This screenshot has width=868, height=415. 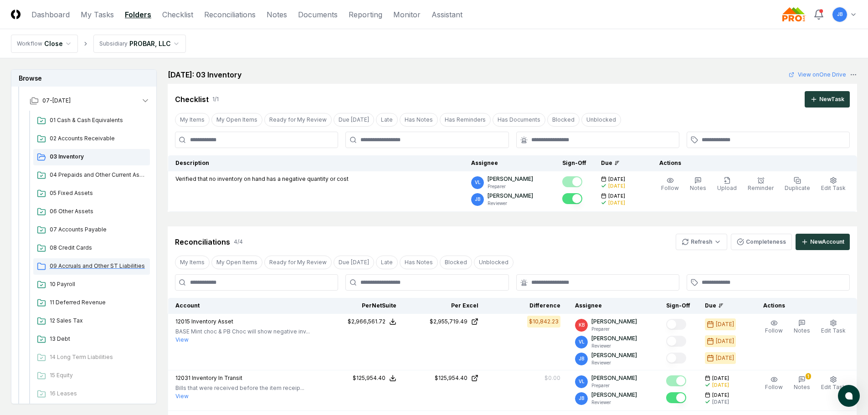 I want to click on button: NewAccount, so click(x=822, y=242).